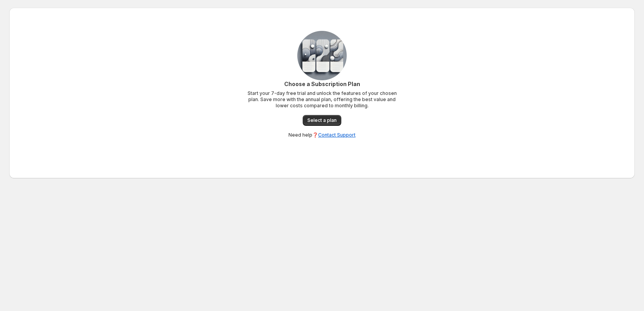 Image resolution: width=644 pixels, height=311 pixels. I want to click on p: Choose a Subscription Plan, so click(322, 84).